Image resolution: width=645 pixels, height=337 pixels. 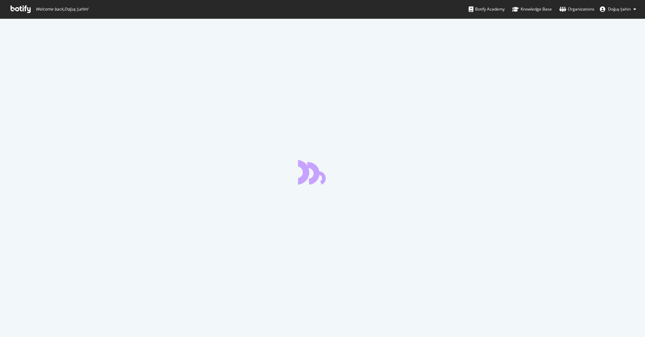 I want to click on span: Doğuş Şahin, so click(x=619, y=9).